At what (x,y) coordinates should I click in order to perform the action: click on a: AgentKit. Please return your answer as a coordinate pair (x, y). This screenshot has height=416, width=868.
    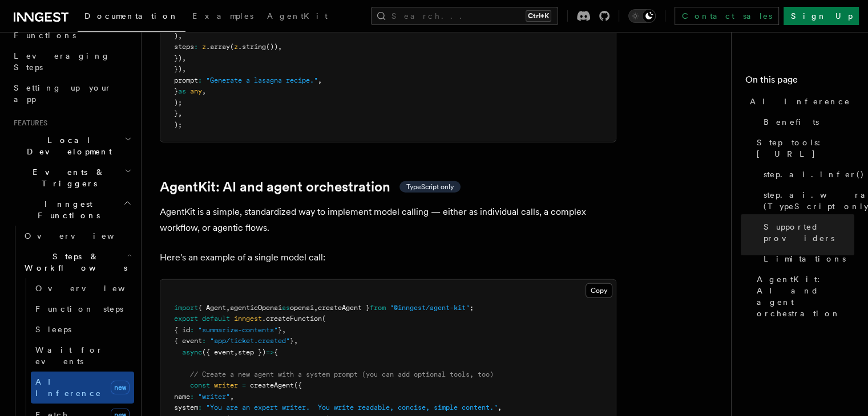
    Looking at the image, I should click on (297, 17).